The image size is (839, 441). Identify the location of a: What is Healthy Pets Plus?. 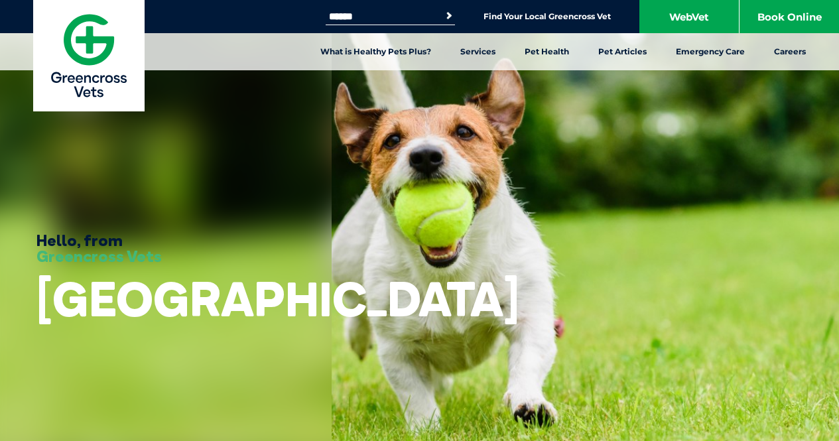
(375, 52).